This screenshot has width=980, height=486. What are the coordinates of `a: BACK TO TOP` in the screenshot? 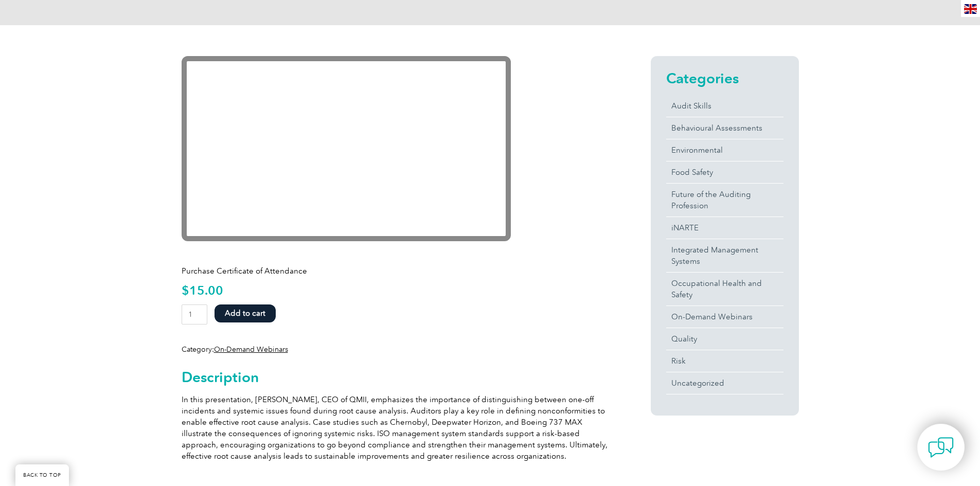 It's located at (42, 476).